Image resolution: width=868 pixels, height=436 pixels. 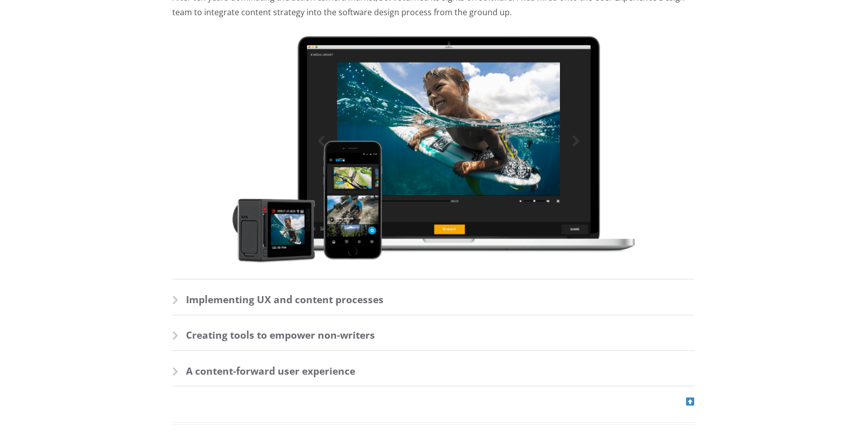 I want to click on h3: A content-forward user experience, so click(x=434, y=375).